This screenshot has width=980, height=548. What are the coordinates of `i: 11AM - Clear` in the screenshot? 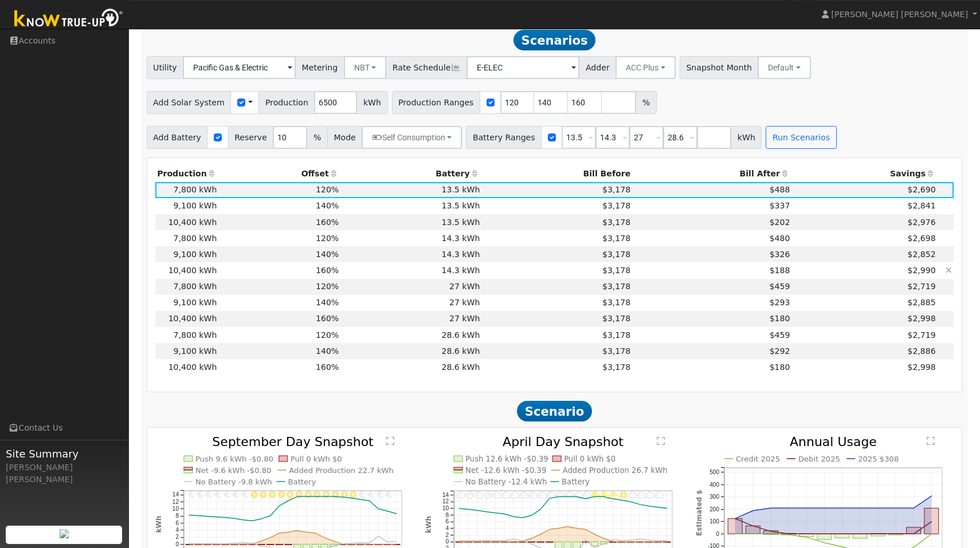 It's located at (290, 495).